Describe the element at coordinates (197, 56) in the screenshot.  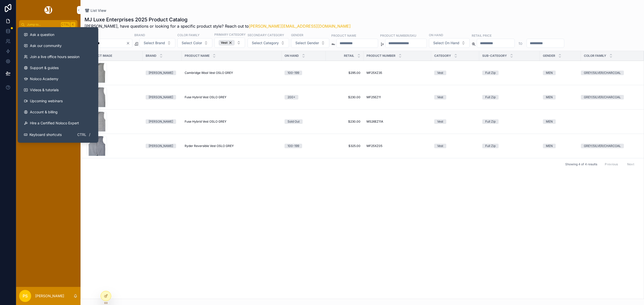
I see `span: Product Name` at that location.